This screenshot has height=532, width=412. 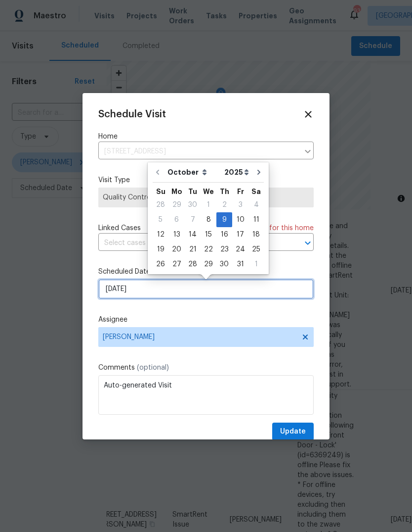 I want to click on div: Tue Oct 07 2025, so click(x=193, y=219).